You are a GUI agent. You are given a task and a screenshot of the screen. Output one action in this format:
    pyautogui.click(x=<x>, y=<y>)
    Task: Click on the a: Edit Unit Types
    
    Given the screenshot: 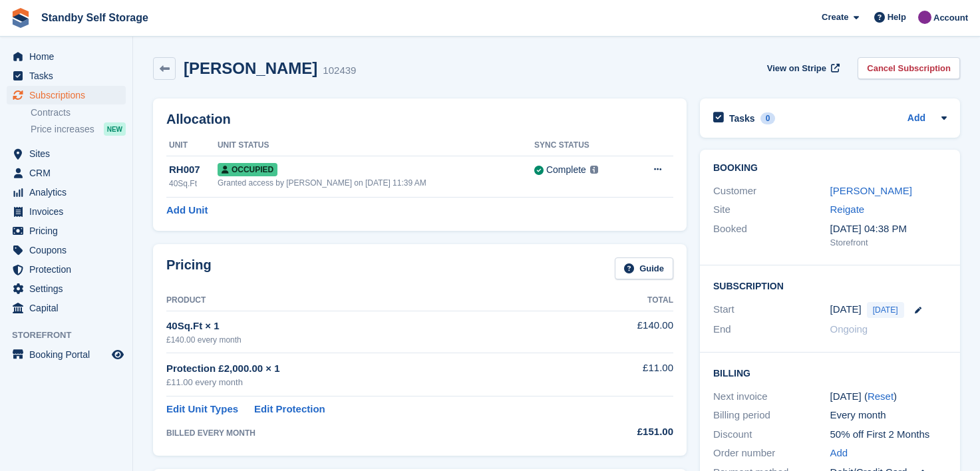 What is the action you would take?
    pyautogui.click(x=202, y=409)
    